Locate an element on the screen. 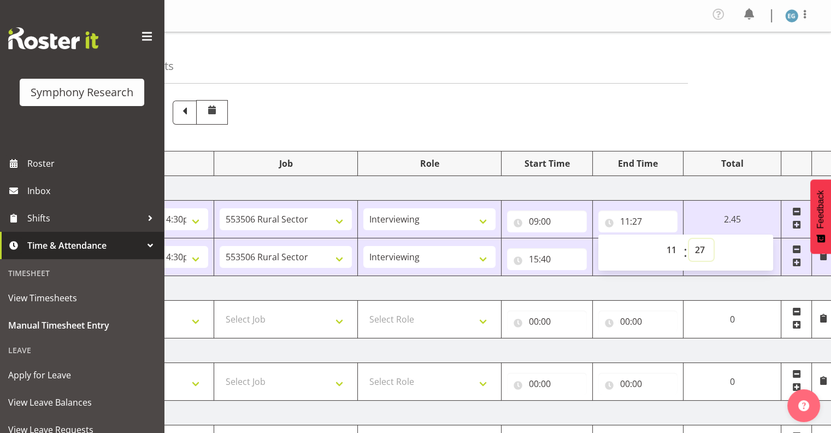 This screenshot has width=831, height=433. span: Manual Timesheet Entry is located at coordinates (82, 325).